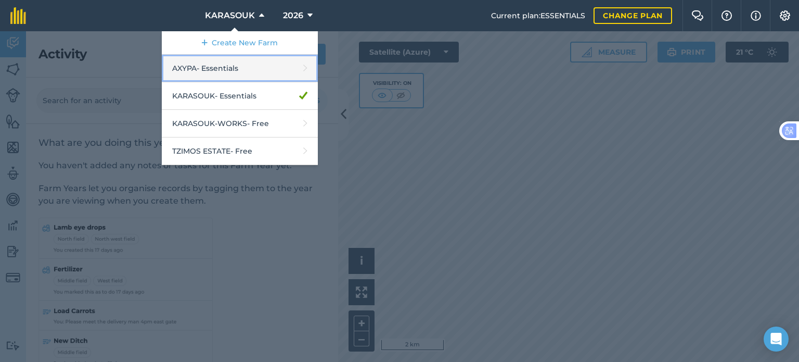 The width and height of the screenshot is (799, 362). What do you see at coordinates (776, 339) in the screenshot?
I see `div: Open Intercom Messenger` at bounding box center [776, 339].